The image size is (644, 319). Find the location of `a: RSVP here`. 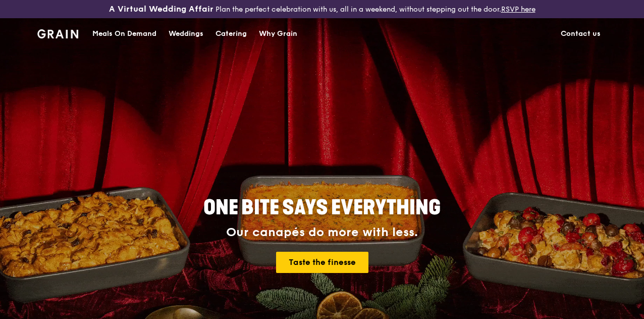

a: RSVP here is located at coordinates (519, 9).